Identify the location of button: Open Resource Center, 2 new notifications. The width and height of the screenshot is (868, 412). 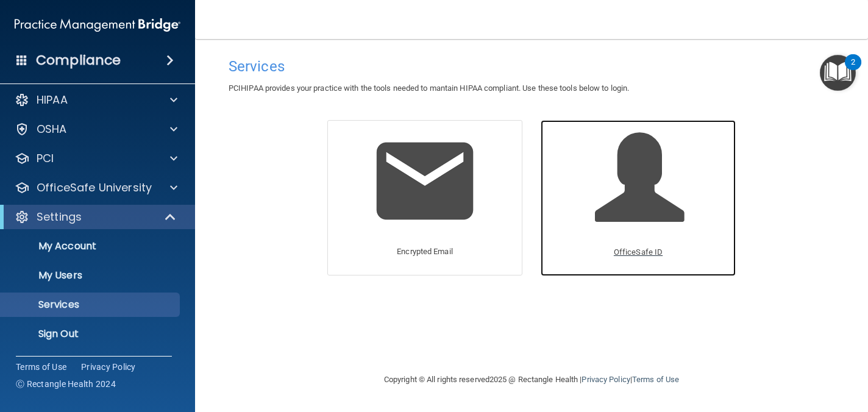
(838, 72).